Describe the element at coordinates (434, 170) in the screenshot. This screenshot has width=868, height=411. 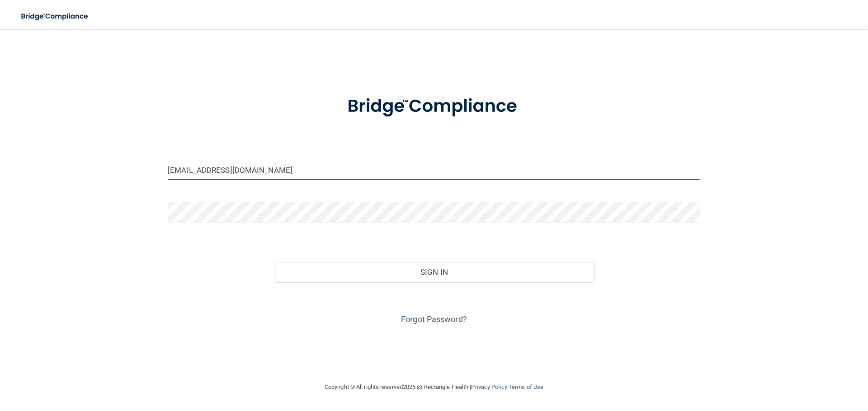
I see `input: Email` at that location.